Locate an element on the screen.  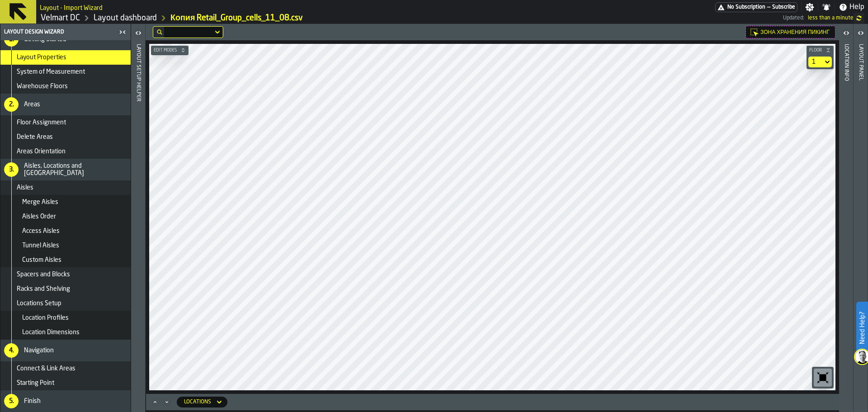
li: menu System of Measurement is located at coordinates (65, 71).